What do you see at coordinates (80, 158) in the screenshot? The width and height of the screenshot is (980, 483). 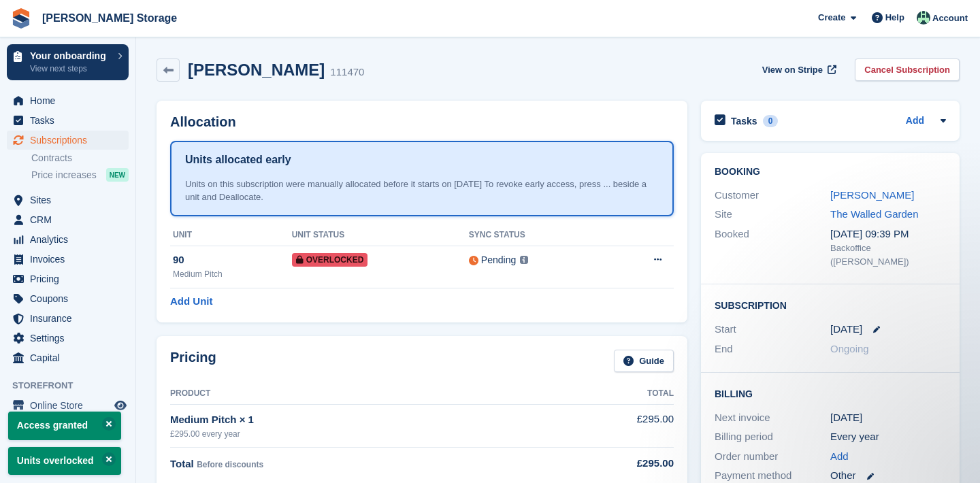 I see `a: Contracts` at bounding box center [80, 158].